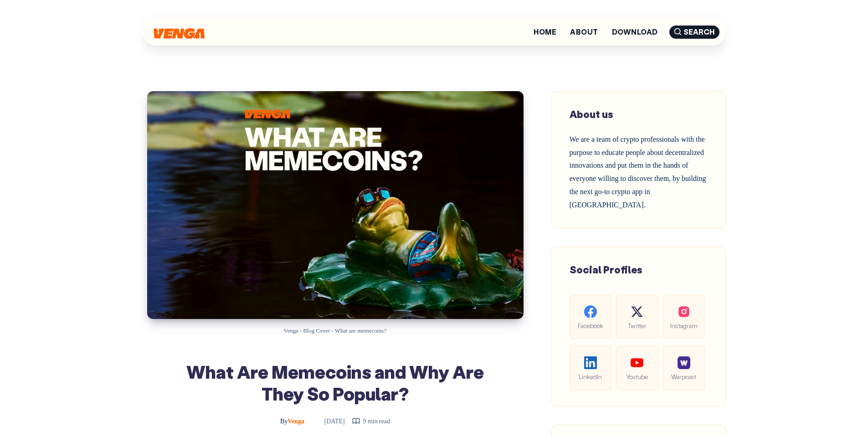 The image size is (868, 437). What do you see at coordinates (292, 421) in the screenshot?
I see `span: Venga` at bounding box center [292, 421].